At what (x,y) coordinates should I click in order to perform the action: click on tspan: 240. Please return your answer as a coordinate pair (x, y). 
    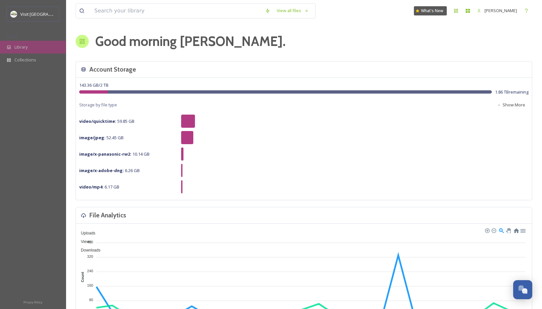
    Looking at the image, I should click on (90, 271).